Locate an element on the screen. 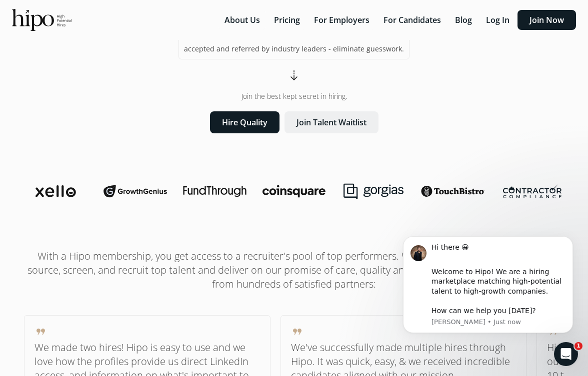  div: Hi there 😀 ​ is located at coordinates (111, 31).